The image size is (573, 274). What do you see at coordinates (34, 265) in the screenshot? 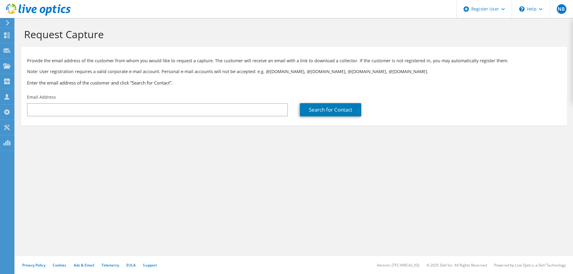
I see `a: Privacy Policy` at bounding box center [34, 265].